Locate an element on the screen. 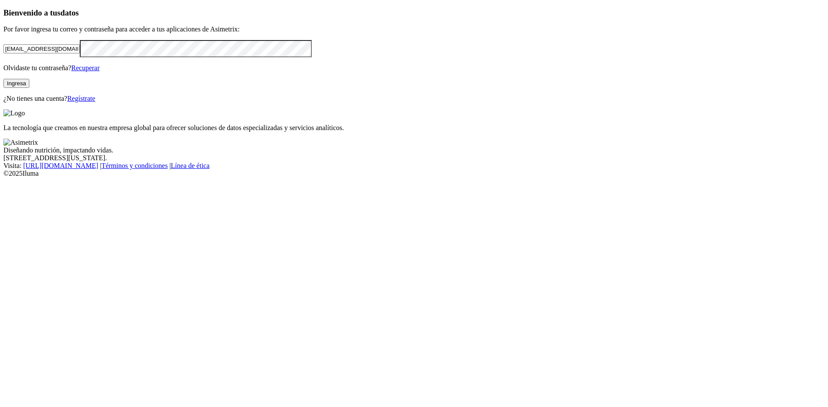 Image resolution: width=828 pixels, height=407 pixels. p: Olvidaste tu contraseña? is located at coordinates (414, 68).